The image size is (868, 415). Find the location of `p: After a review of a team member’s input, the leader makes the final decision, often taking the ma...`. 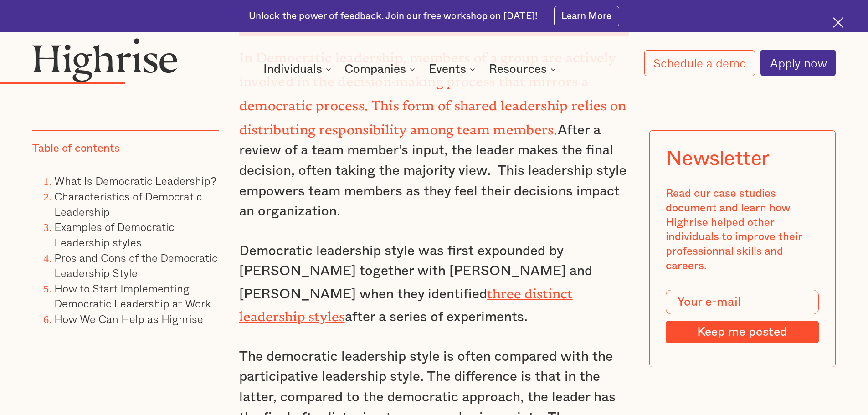

p: After a review of a team member’s input, the leader makes the final decision, often taking the ma... is located at coordinates (434, 133).